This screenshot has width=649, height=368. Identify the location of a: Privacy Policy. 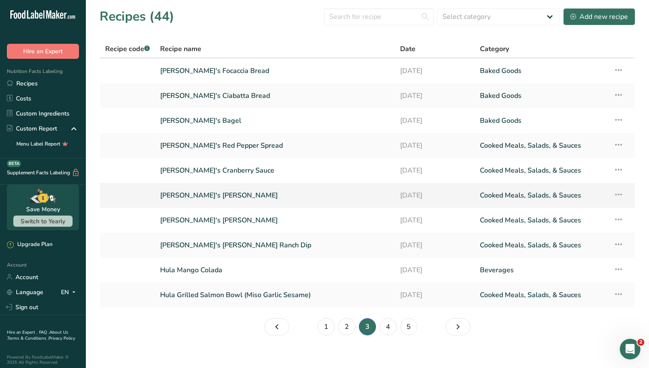
(62, 338).